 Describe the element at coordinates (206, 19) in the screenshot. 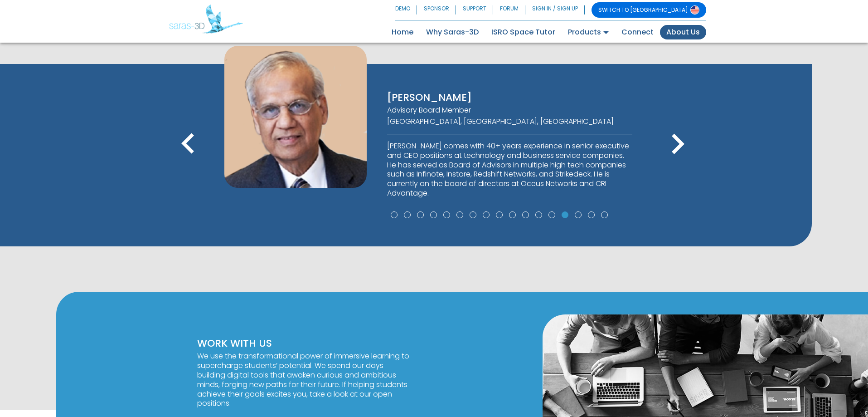

I see `img: Saras 3D` at that location.